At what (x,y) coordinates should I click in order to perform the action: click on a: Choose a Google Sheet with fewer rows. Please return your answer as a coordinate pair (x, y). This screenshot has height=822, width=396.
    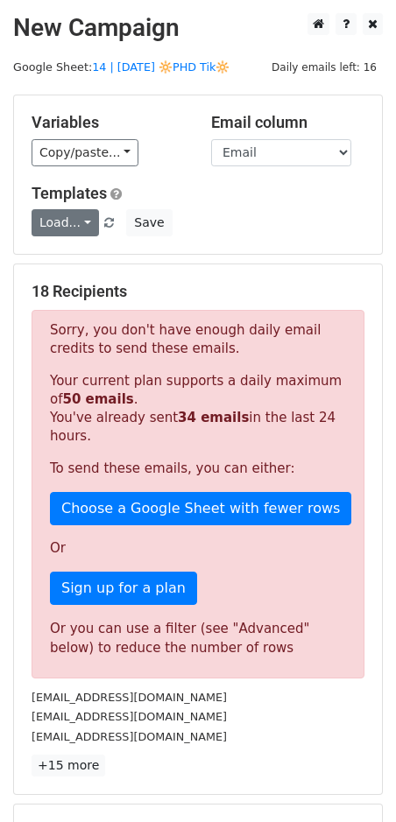
    Looking at the image, I should click on (200, 508).